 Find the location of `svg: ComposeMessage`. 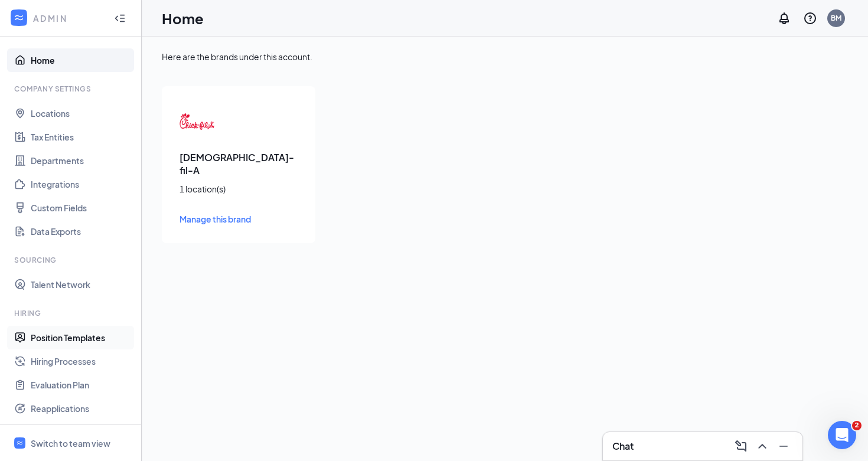

svg: ComposeMessage is located at coordinates (741, 447).